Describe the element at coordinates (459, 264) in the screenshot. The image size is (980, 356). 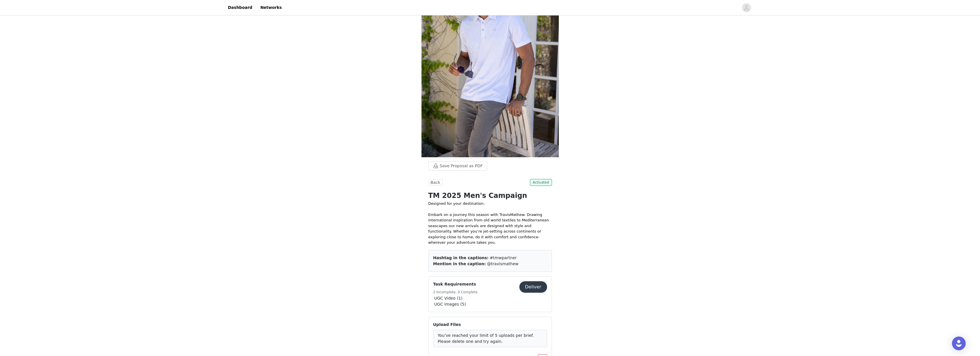
I see `span: Mention in the caption:` at that location.